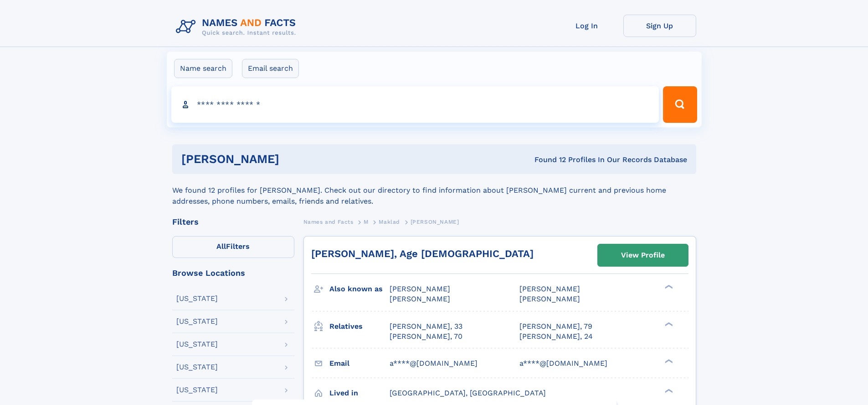 The height and width of the screenshot is (405, 868). I want to click on div: Browse Locations, so click(233, 273).